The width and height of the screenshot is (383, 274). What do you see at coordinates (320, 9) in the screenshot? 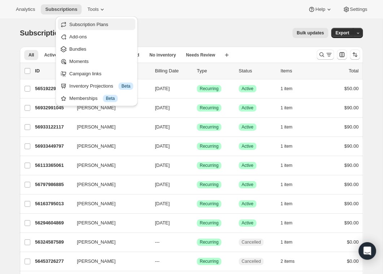
I see `button: Help` at bounding box center [320, 9].